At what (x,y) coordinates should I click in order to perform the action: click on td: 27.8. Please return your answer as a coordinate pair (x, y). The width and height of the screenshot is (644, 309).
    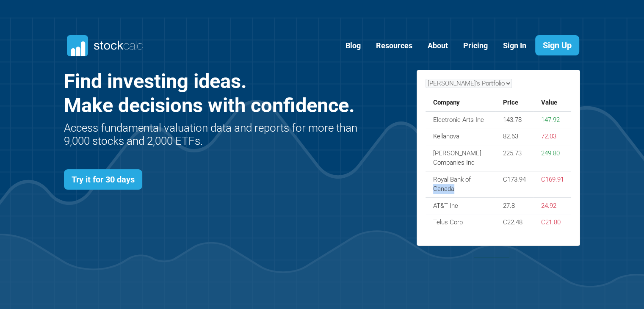
    Looking at the image, I should click on (514, 206).